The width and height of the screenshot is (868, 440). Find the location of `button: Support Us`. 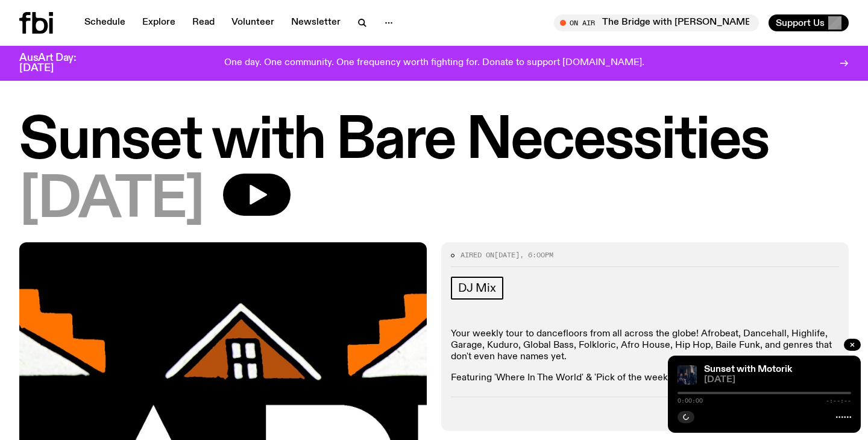

button: Support Us is located at coordinates (808, 23).